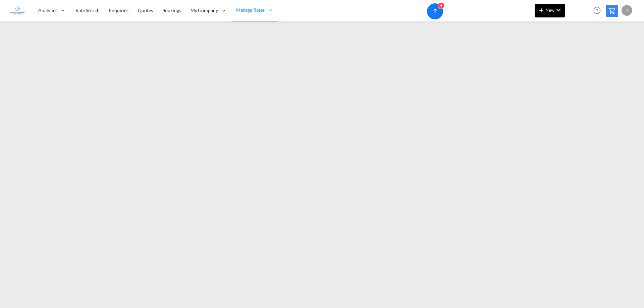 The image size is (644, 308). I want to click on span: Help, so click(597, 10).